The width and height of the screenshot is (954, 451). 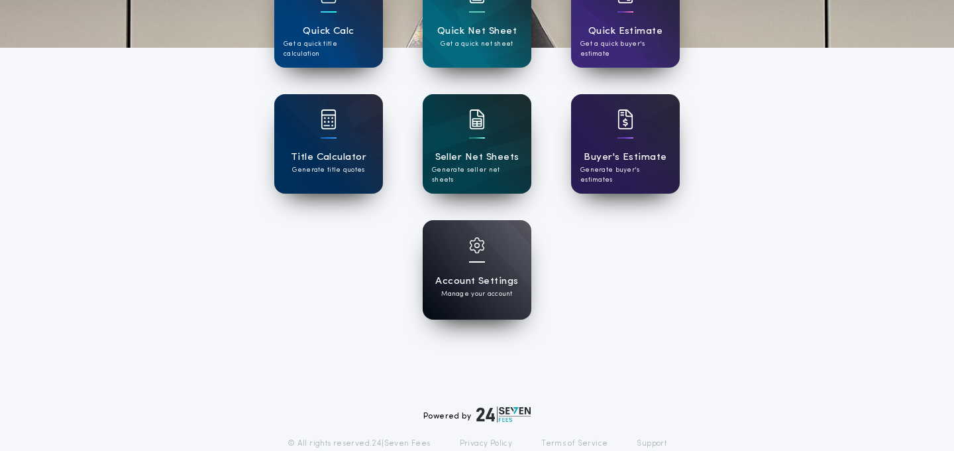 What do you see at coordinates (328, 170) in the screenshot?
I see `p: Generate title quotes` at bounding box center [328, 170].